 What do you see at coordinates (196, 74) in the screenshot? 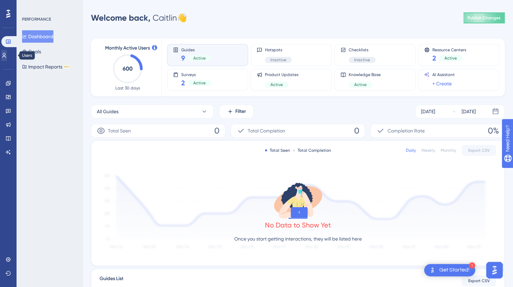
I see `span: Surveys` at bounding box center [196, 74].